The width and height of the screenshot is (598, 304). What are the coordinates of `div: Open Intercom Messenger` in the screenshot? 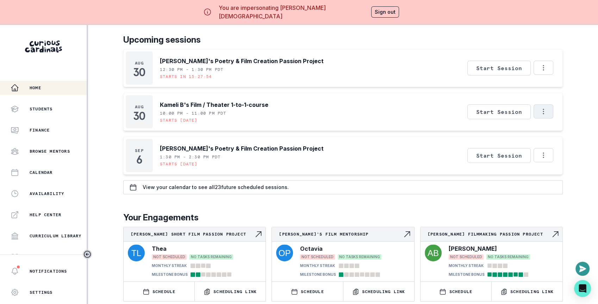 It's located at (583, 288).